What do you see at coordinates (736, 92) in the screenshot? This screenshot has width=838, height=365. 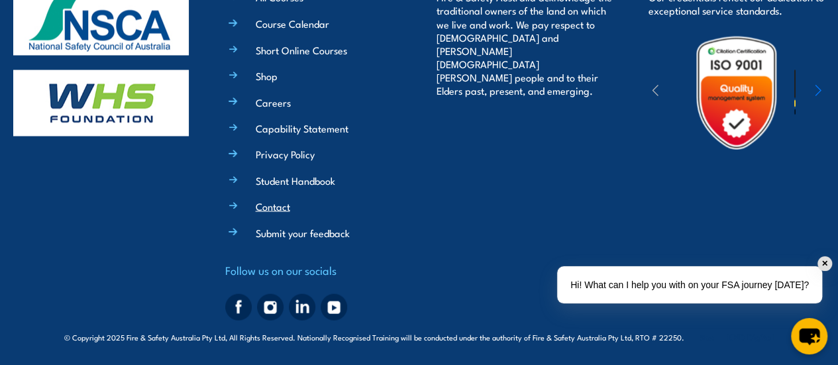 I see `img: Untitled design (19)` at bounding box center [736, 92].